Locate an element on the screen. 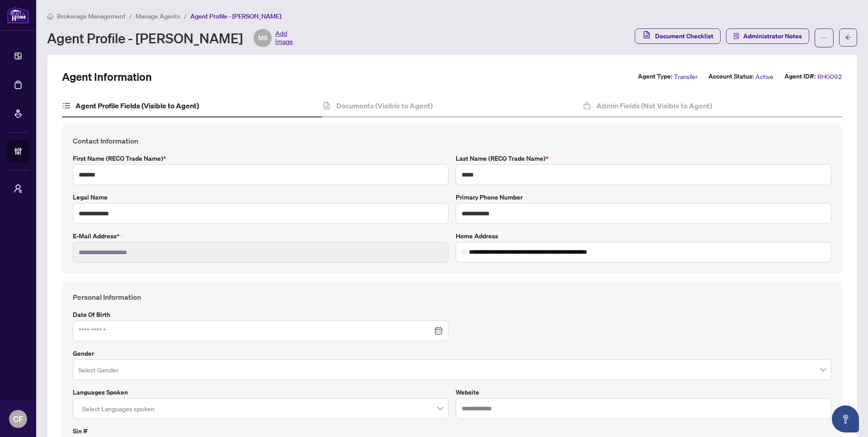  span: RH0092 is located at coordinates (829, 76).